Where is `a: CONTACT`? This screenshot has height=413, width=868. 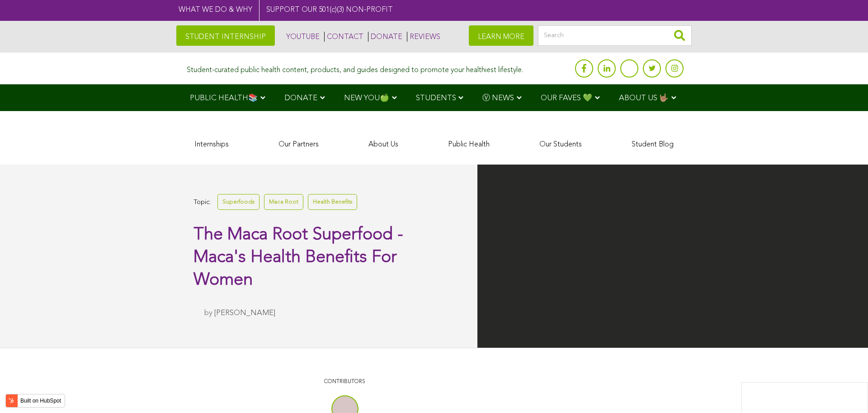
a: CONTACT is located at coordinates (343, 37).